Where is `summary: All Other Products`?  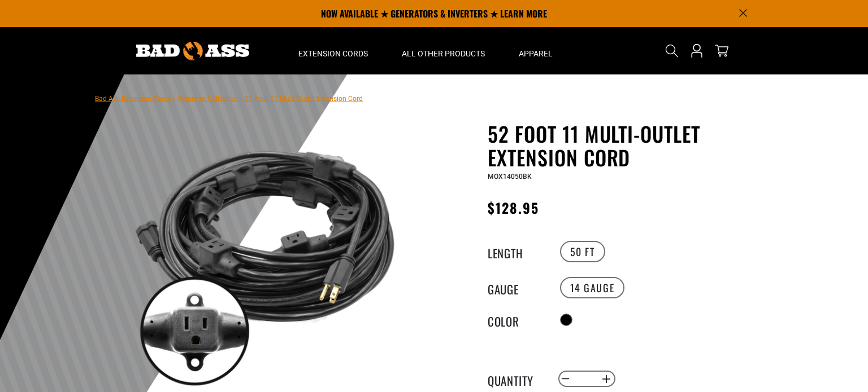
summary: All Other Products is located at coordinates (443, 51).